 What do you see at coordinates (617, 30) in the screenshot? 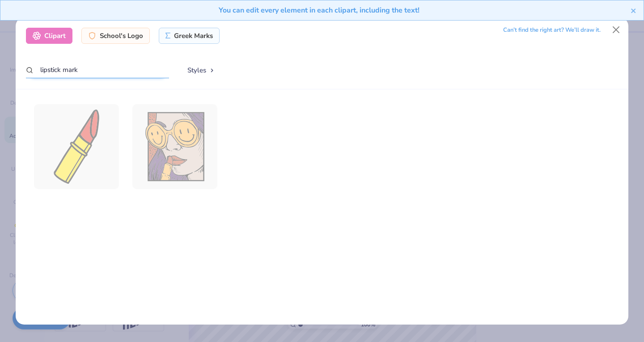
I see `button: Close` at bounding box center [617, 30].